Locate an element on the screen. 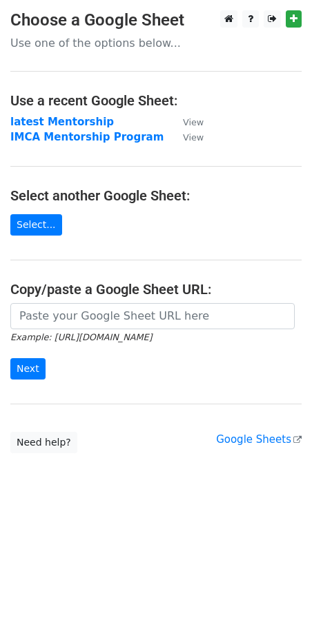  h3: Choose a Google Sheet is located at coordinates (156, 20).